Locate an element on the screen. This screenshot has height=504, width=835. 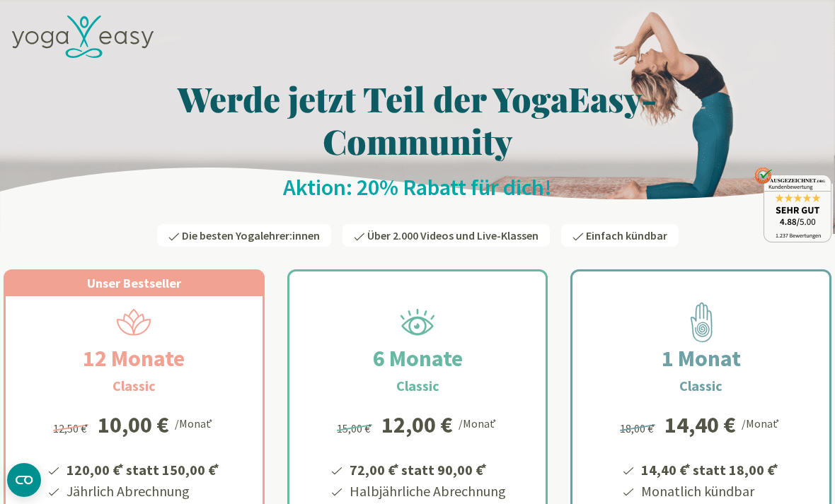
div: 14,40 € is located at coordinates (700, 425).